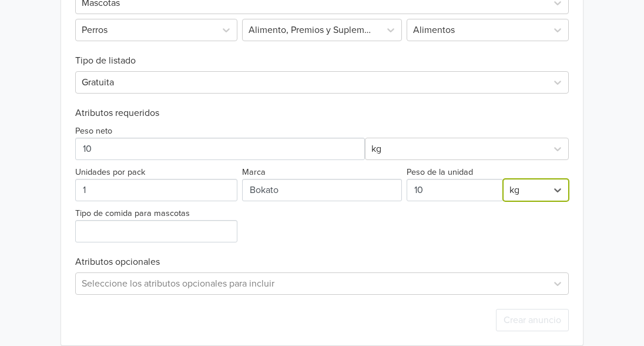 The image size is (644, 346). What do you see at coordinates (132, 213) in the screenshot?
I see `label: Tipo de comida para mascotas` at bounding box center [132, 213].